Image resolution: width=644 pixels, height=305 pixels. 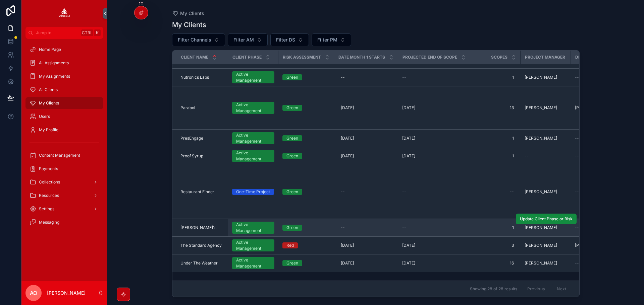 What do you see at coordinates (495, 138) in the screenshot?
I see `a: 1` at bounding box center [495, 138].